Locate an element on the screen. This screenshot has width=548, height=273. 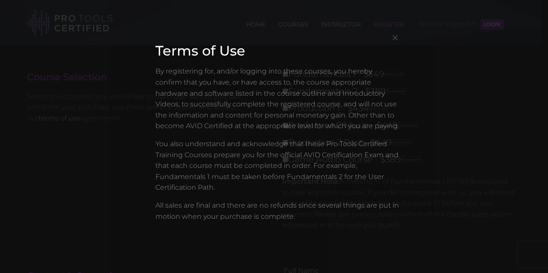
p: You also understand and acknowledge that these Pro Tools Certified Training Courses prepare you f... is located at coordinates (277, 166).